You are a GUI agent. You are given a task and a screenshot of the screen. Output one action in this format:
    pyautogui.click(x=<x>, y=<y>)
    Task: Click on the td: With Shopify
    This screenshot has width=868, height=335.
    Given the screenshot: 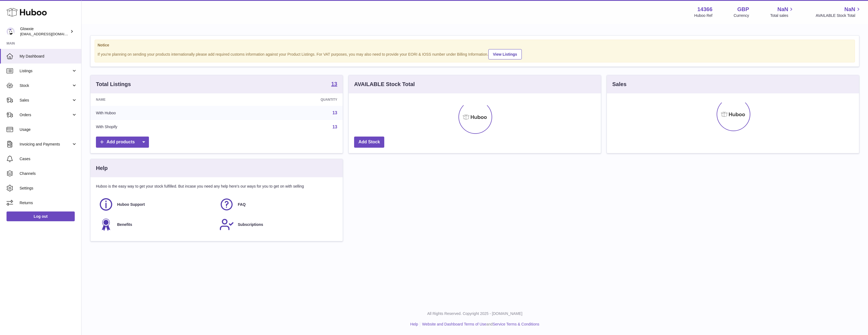 What is the action you would take?
    pyautogui.click(x=158, y=127)
    